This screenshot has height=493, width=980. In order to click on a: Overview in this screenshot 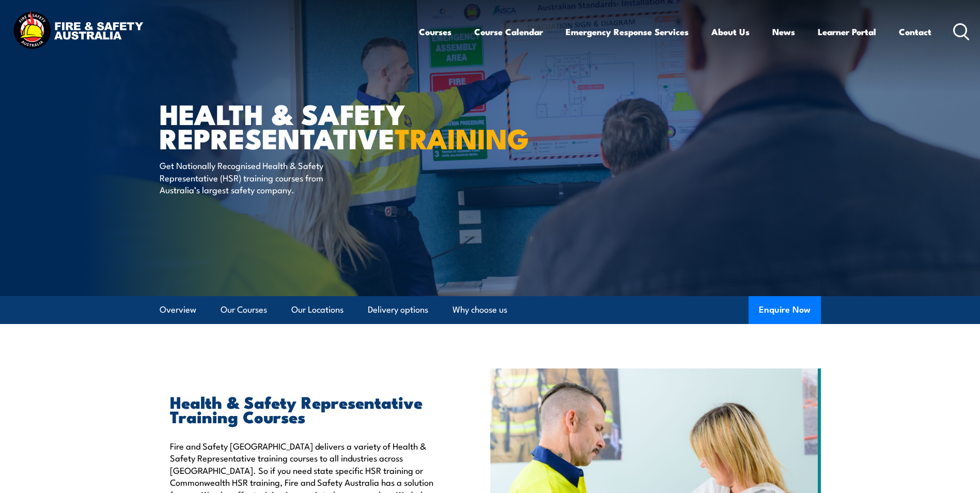, I will do `click(177, 309)`.